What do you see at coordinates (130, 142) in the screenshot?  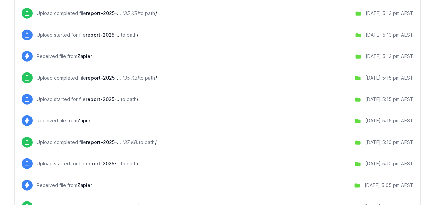 I see `i: (37 KB)` at bounding box center [130, 142].